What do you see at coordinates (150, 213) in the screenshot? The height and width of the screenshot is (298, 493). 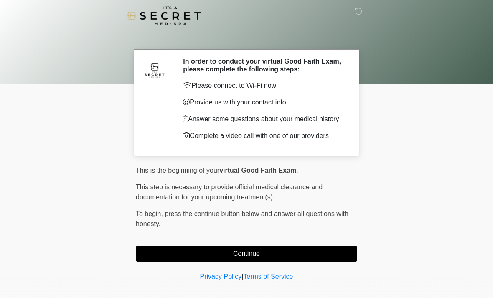 I see `span: To begin,` at bounding box center [150, 213].